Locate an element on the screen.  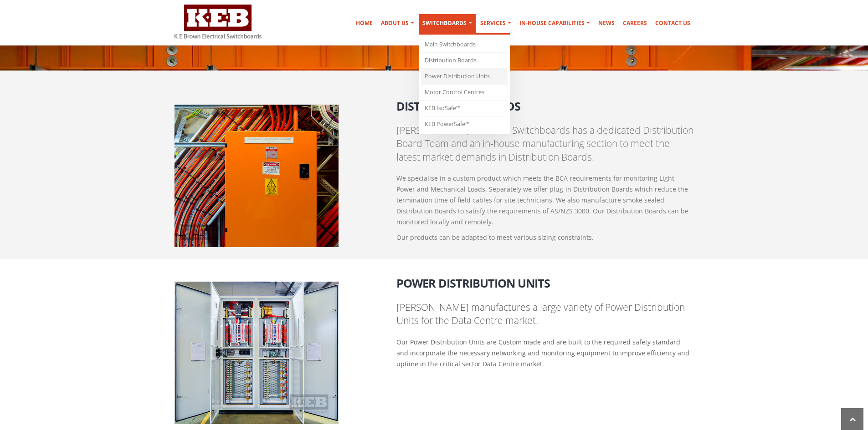
a: Home is located at coordinates (364, 23).